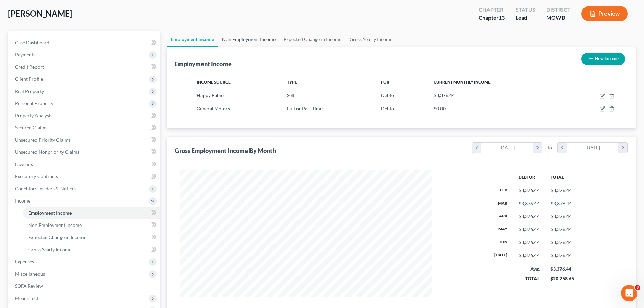 Image resolution: width=644 pixels, height=308 pixels. What do you see at coordinates (603, 59) in the screenshot?
I see `button: New Income` at bounding box center [603, 59].